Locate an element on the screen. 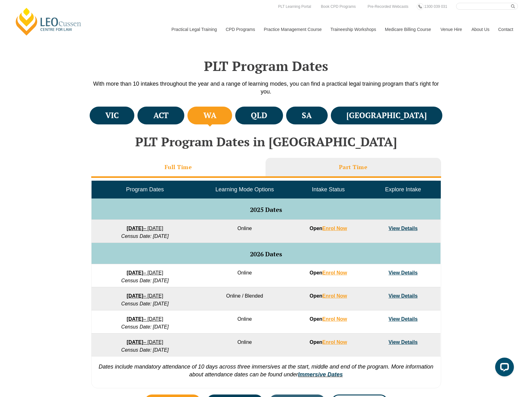 The height and width of the screenshot is (397, 532). h3: Part Time is located at coordinates (353, 167).